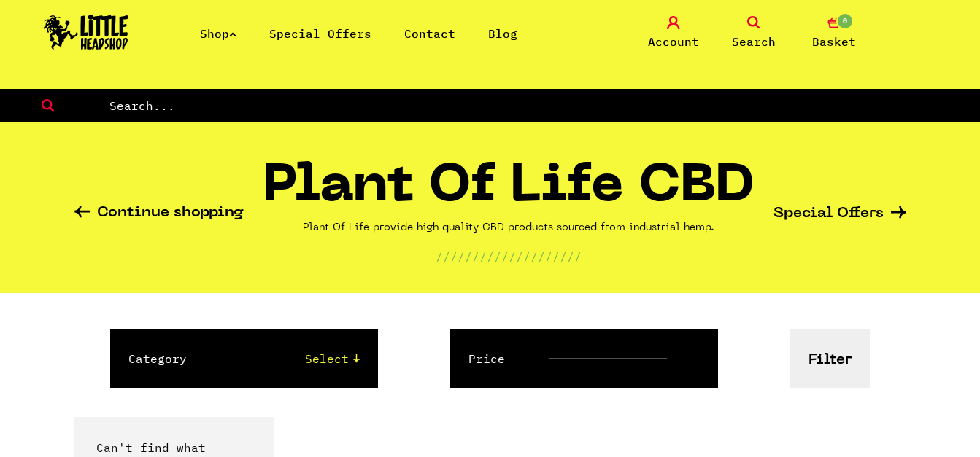 Image resolution: width=980 pixels, height=457 pixels. What do you see at coordinates (834, 42) in the screenshot?
I see `span: Basket` at bounding box center [834, 42].